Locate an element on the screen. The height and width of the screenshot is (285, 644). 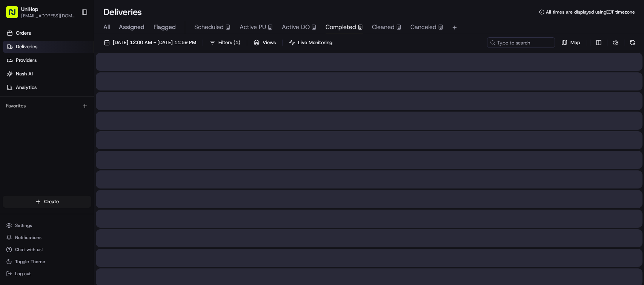
a: Nash AI is located at coordinates (48, 74).